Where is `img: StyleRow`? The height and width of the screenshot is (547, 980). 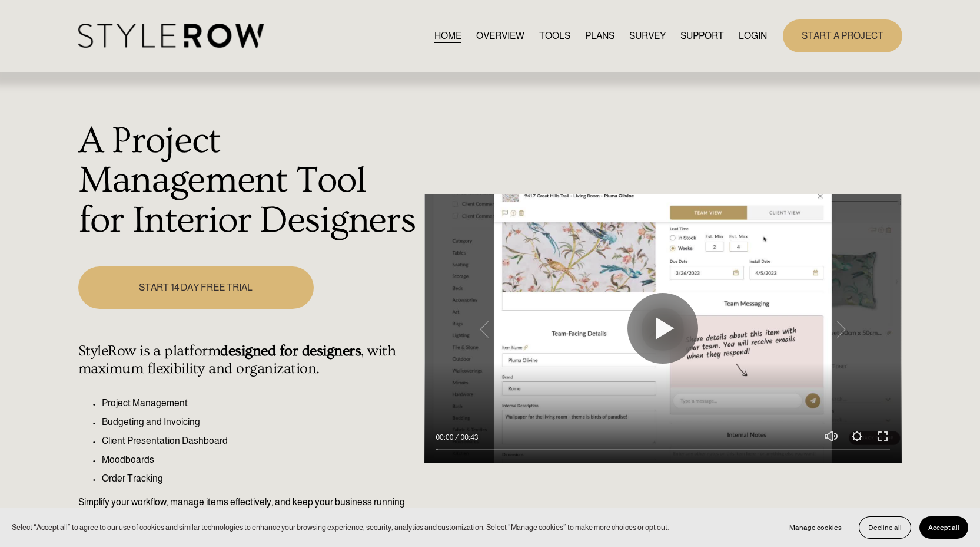
img: StyleRow is located at coordinates (171, 35).